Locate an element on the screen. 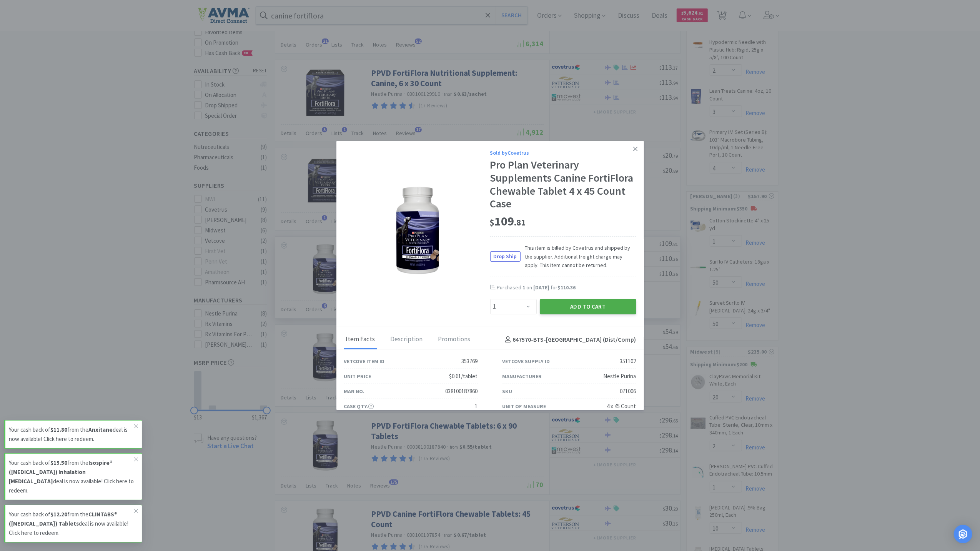 Image resolution: width=980 pixels, height=551 pixels. div: 4 x 45 Count is located at coordinates (621, 406).